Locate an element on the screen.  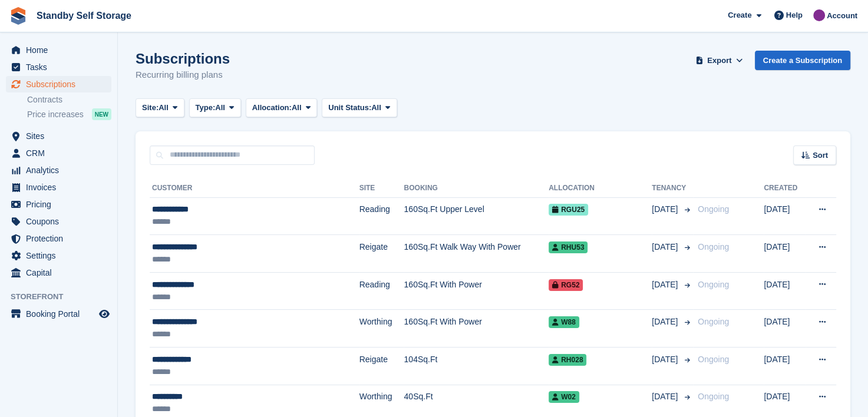
img: Sue Ford is located at coordinates (819, 15).